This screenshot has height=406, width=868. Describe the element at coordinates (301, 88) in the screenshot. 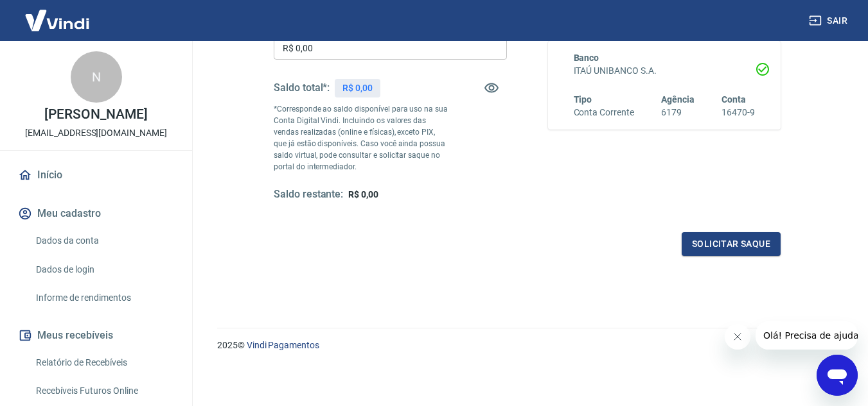

I see `h5: Saldo total*:` at that location.